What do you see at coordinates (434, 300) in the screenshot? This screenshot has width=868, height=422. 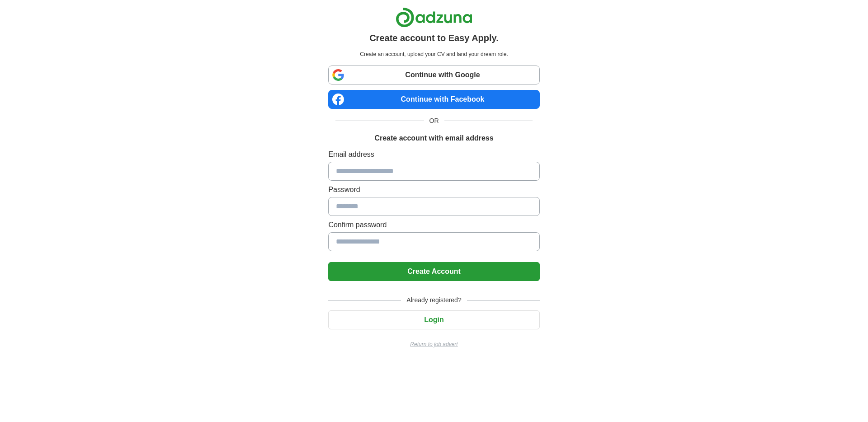 I see `span: Already registered?` at bounding box center [434, 300].